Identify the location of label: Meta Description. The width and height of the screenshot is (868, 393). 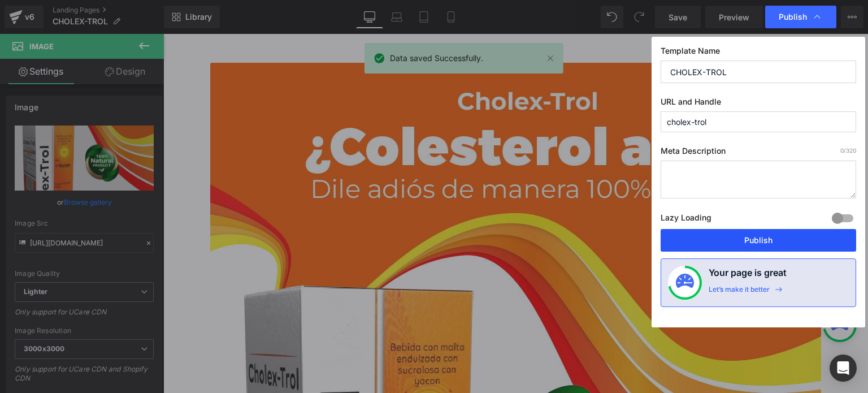
(758, 153).